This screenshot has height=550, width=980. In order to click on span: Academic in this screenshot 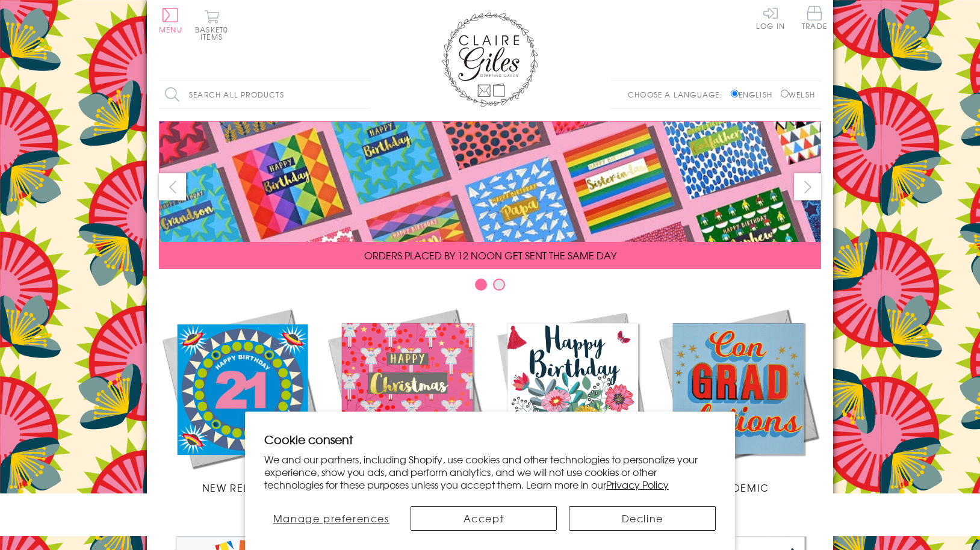, I will do `click(738, 488)`.